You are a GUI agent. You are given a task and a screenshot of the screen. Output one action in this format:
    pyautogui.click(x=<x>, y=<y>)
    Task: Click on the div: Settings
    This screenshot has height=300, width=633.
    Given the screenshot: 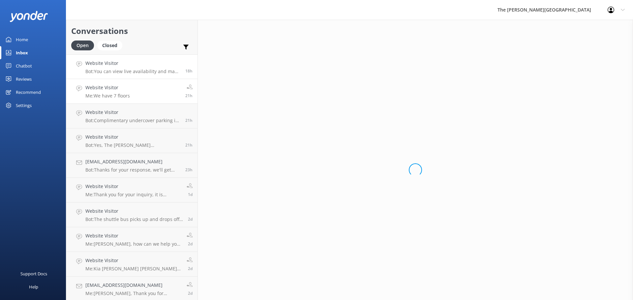 What is the action you would take?
    pyautogui.click(x=24, y=106)
    